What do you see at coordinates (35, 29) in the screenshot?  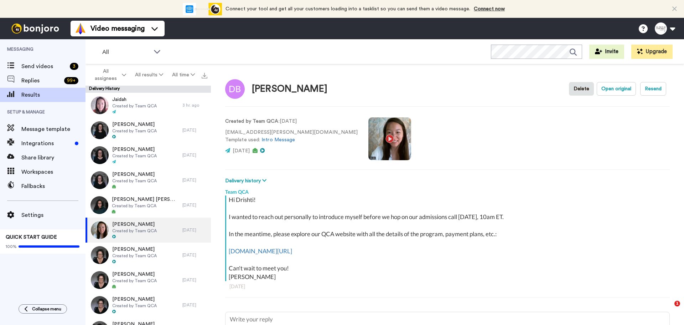 I see `img: bj-logo-header-white.svg` at bounding box center [35, 29].